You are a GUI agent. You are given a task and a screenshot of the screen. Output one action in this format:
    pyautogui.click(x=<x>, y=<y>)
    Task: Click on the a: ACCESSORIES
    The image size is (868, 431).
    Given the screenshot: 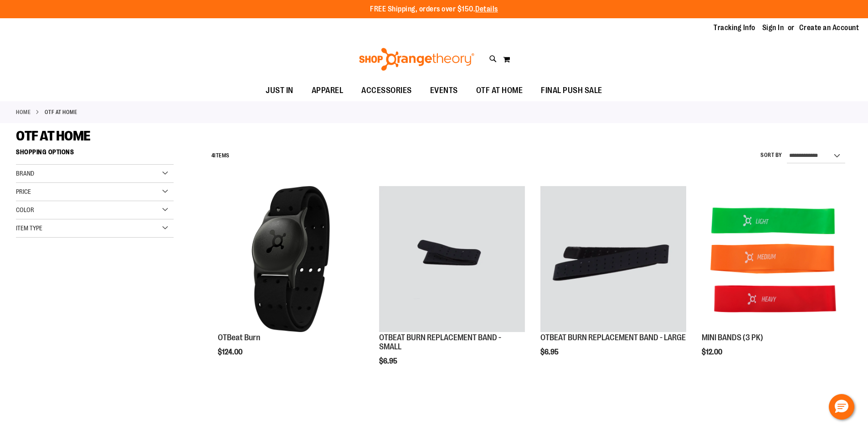 What is the action you would take?
    pyautogui.click(x=387, y=90)
    